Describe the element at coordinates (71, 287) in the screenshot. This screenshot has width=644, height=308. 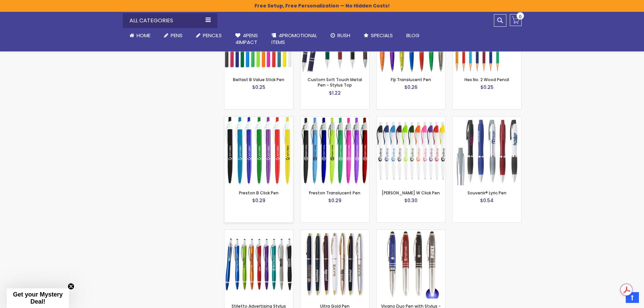
I see `button: Close teaser` at that location.